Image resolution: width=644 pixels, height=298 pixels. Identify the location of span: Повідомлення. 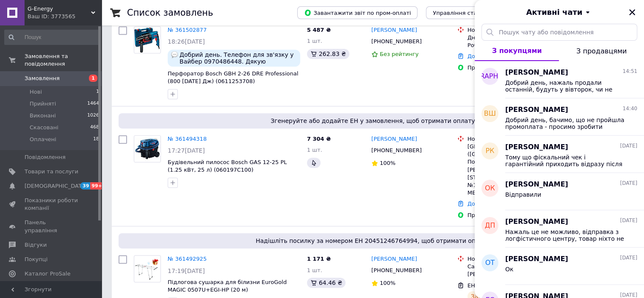
(45, 157).